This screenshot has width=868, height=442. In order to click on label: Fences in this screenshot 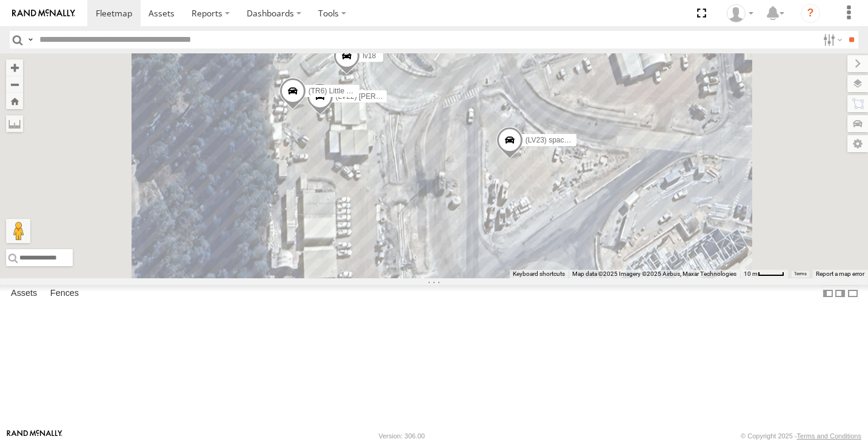, I will do `click(64, 293)`.